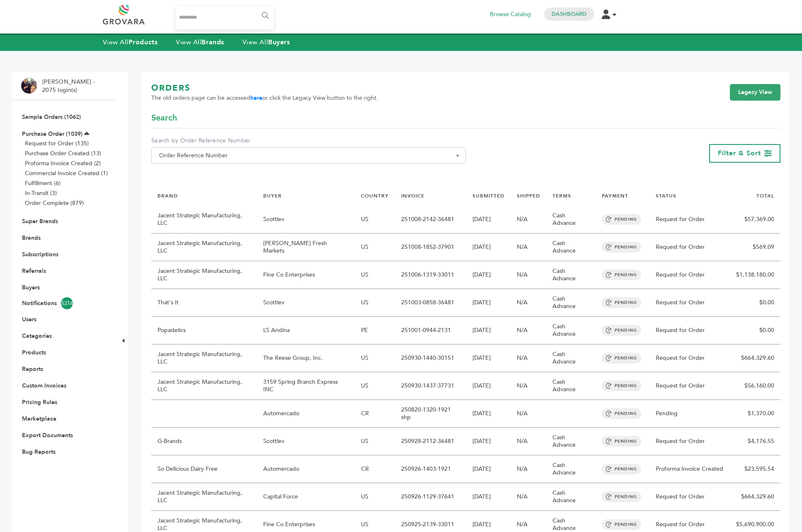  I want to click on a: Users, so click(29, 319).